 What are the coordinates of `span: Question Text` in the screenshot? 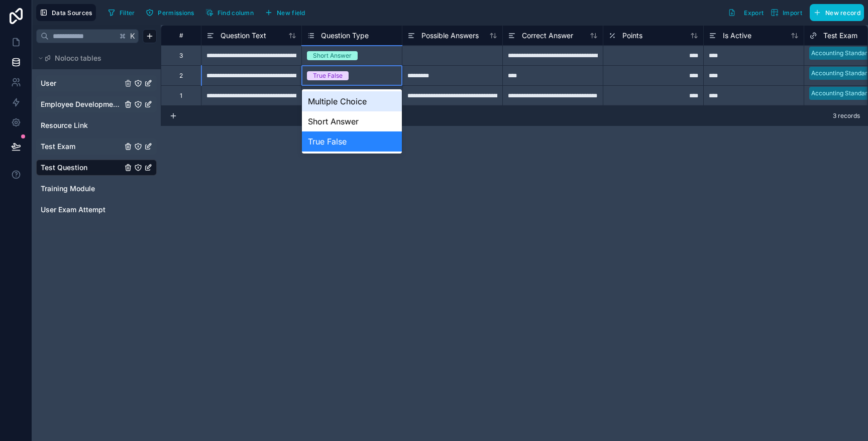 It's located at (243, 35).